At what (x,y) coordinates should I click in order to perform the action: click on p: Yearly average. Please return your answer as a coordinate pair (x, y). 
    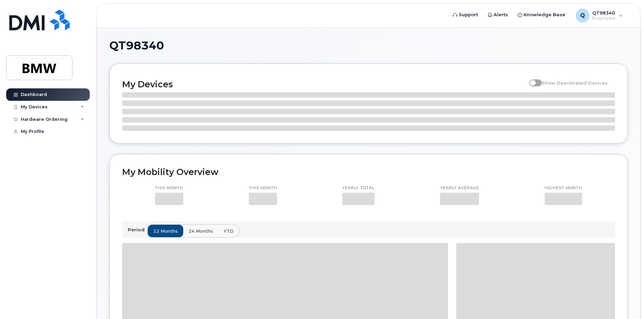
    Looking at the image, I should click on (460, 188).